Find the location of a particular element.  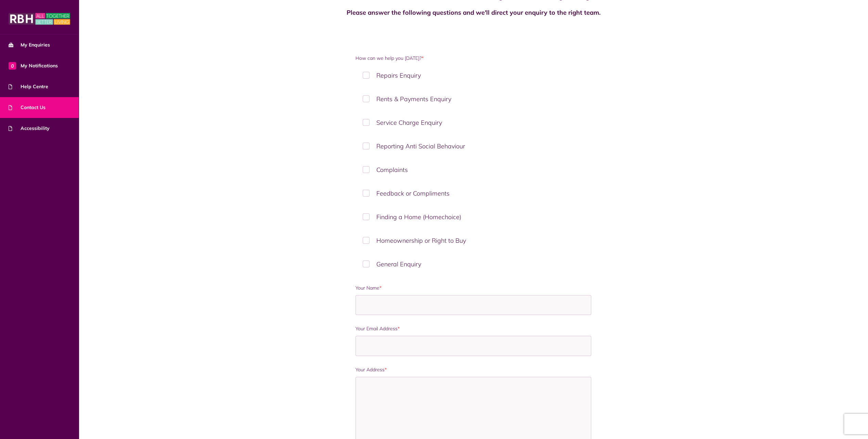

label: Your Email Address is located at coordinates (473, 329).